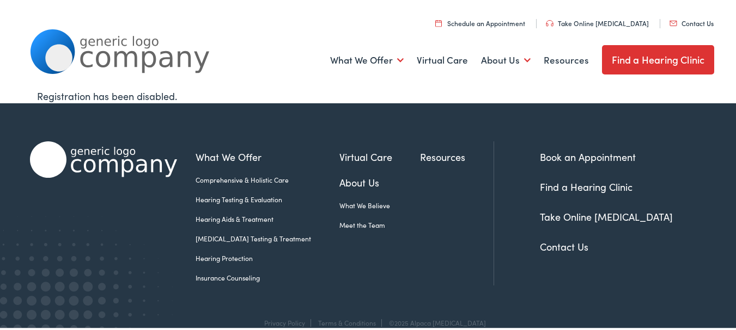 This screenshot has height=330, width=736. What do you see at coordinates (267, 277) in the screenshot?
I see `a: Insurance Counseling` at bounding box center [267, 277].